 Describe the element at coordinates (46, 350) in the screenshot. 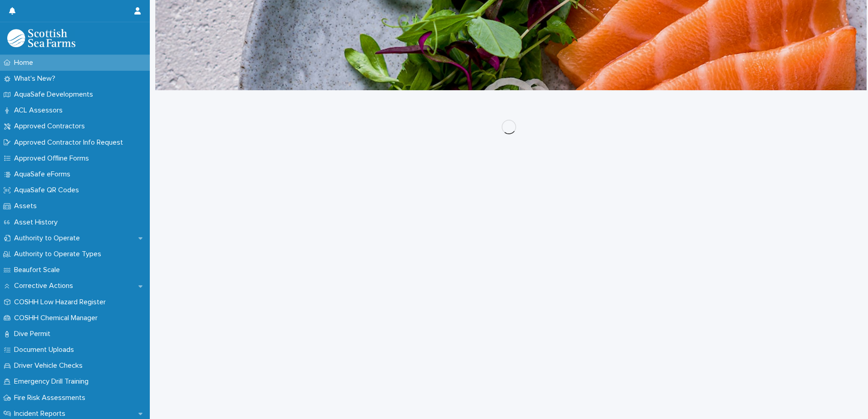

I see `p: Document Uploads` at that location.